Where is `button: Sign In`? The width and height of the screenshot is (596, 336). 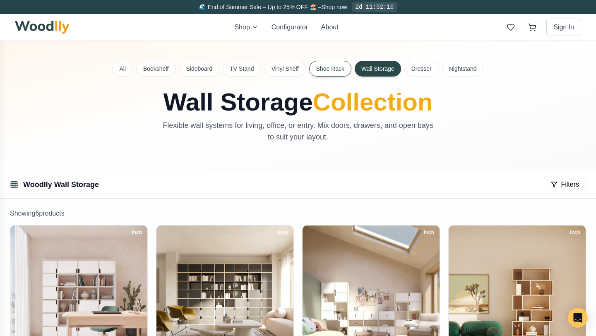 button: Sign In is located at coordinates (564, 27).